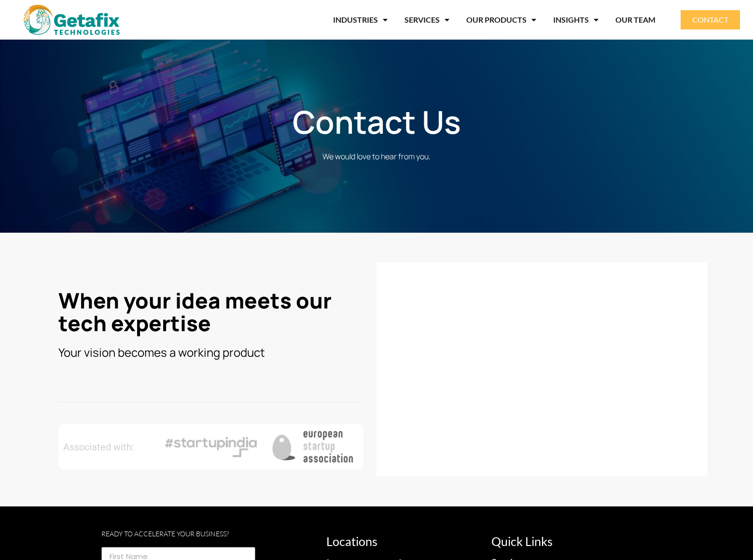 This screenshot has width=753, height=560. Describe the element at coordinates (501, 20) in the screenshot. I see `a: OUR PRODUCTS` at that location.